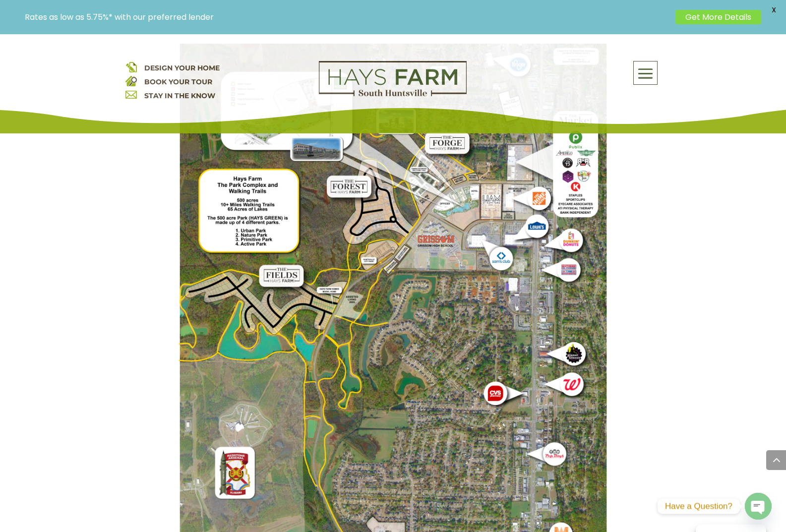 This screenshot has width=786, height=532. Describe the element at coordinates (131, 66) in the screenshot. I see `img: design your home` at that location.